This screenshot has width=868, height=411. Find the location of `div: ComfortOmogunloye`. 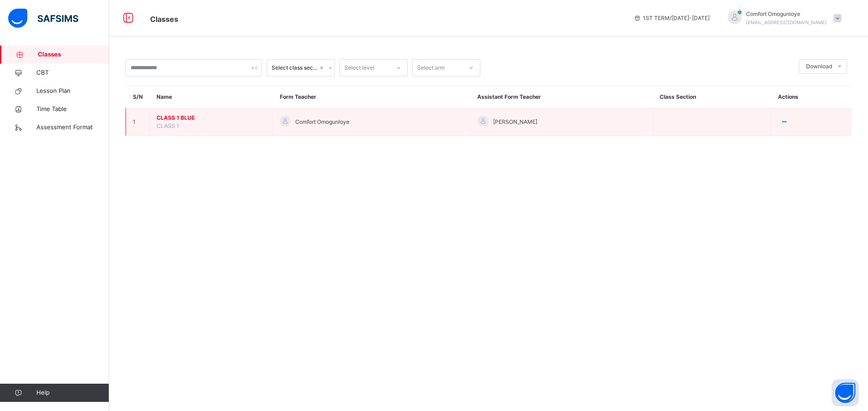

div: ComfortOmogunloye is located at coordinates (782, 18).